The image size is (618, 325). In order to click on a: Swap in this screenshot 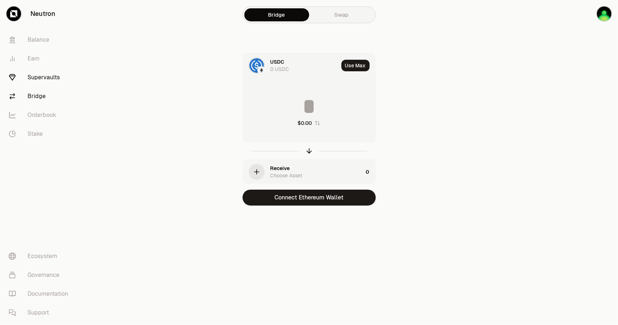, I will do `click(341, 15)`.